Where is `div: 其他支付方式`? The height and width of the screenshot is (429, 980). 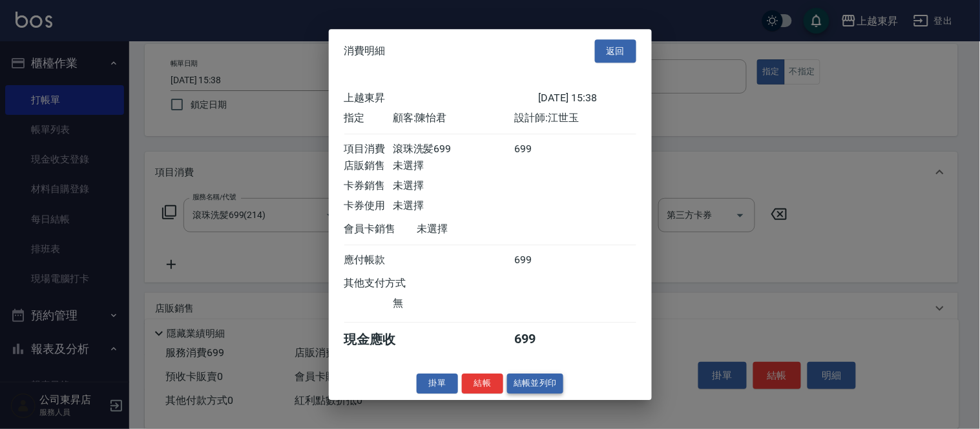
div: 其他支付方式 is located at coordinates (393, 284).